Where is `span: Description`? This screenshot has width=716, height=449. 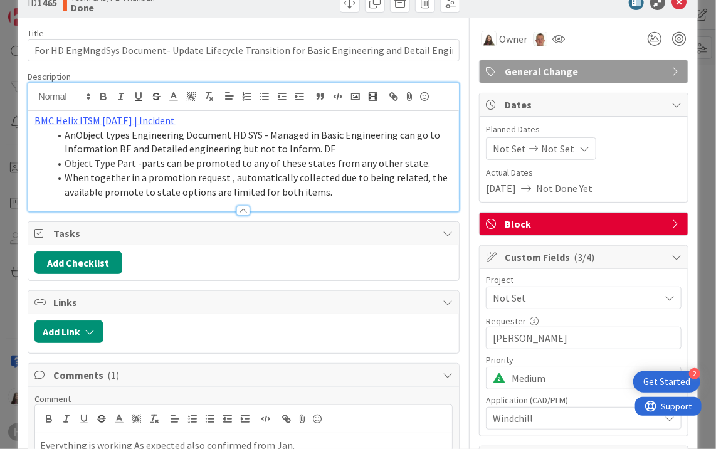
span: Description is located at coordinates (49, 77).